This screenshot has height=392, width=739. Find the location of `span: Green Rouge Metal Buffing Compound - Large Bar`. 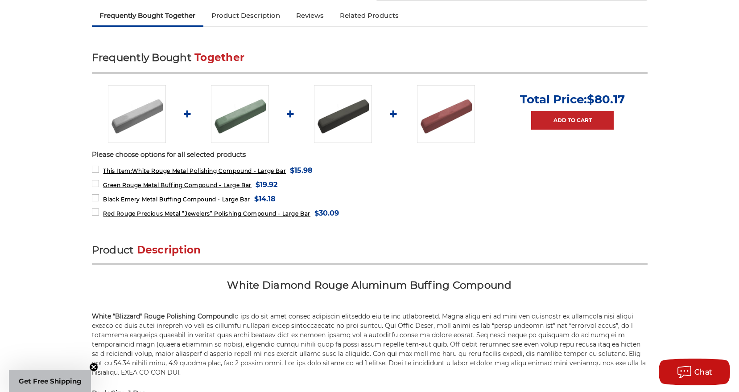

span: Green Rouge Metal Buffing Compound - Large Bar is located at coordinates (177, 185).